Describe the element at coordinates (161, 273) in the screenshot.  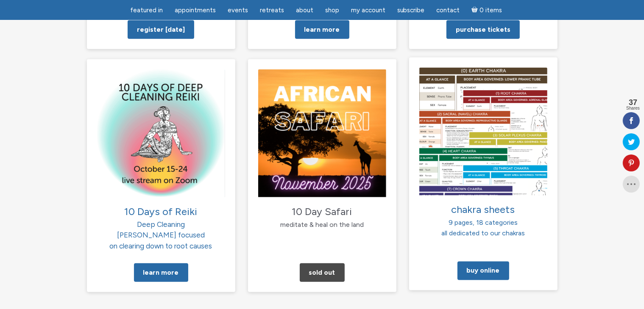
I see `a: Learn More` at that location.